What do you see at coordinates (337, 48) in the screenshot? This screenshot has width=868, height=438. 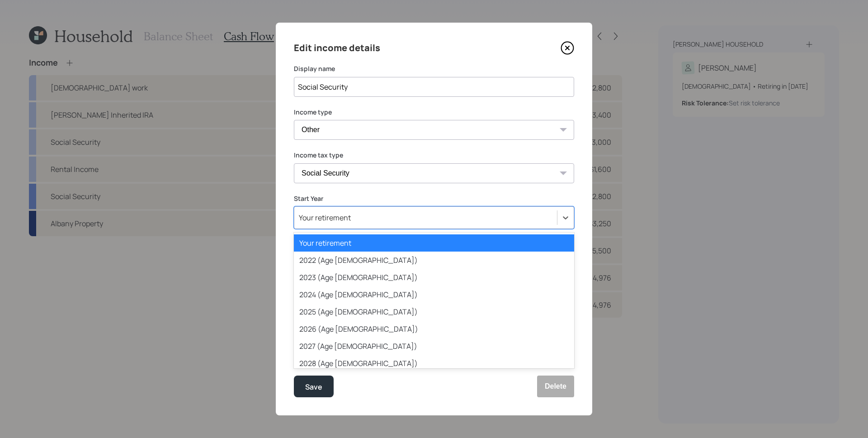 I see `h4: Edit income details` at bounding box center [337, 48].